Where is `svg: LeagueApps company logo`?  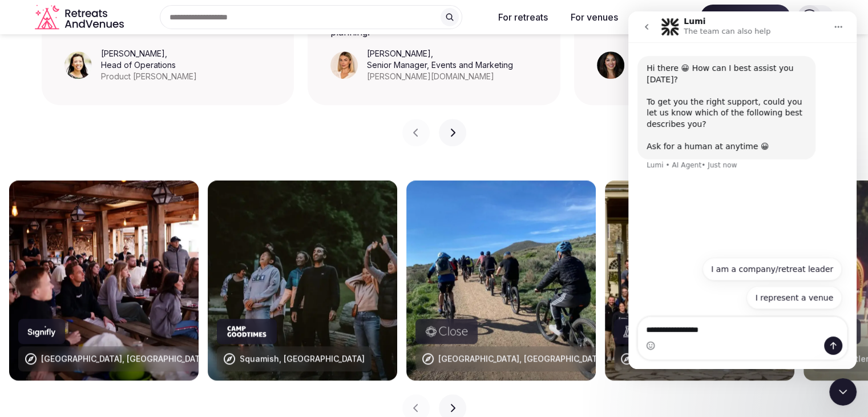
svg: LeagueApps company logo is located at coordinates (646, 331).